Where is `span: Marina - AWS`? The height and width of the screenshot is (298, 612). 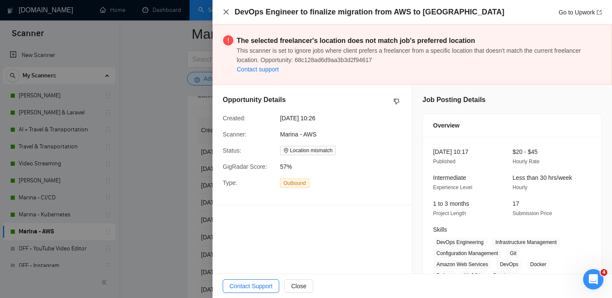
span: Marina - AWS is located at coordinates (298, 134).